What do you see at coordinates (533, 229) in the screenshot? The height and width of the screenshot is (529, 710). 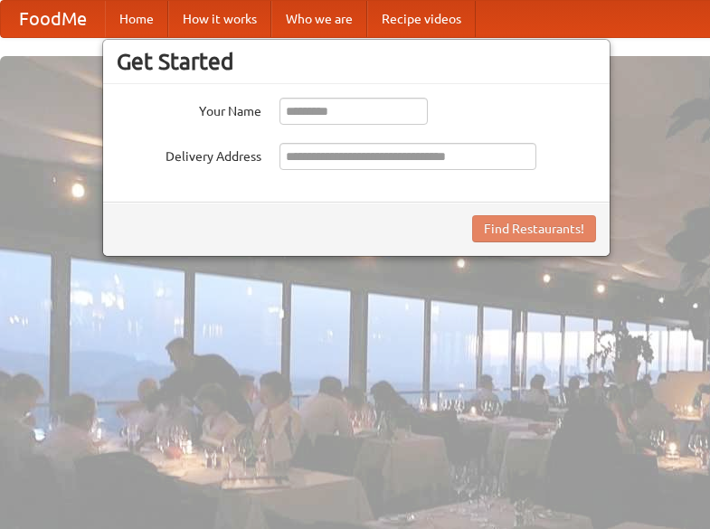 I see `button: Find Restaurants!` at bounding box center [533, 229].